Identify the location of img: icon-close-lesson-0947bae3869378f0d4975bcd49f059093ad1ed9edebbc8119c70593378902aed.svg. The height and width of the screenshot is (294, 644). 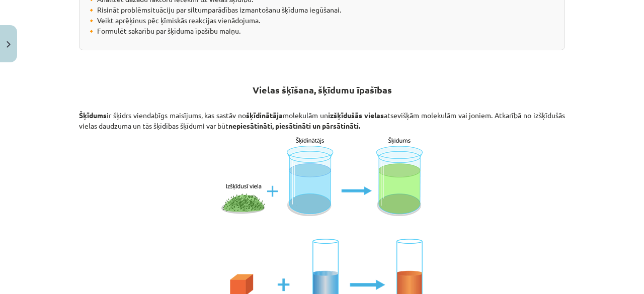
(8, 44).